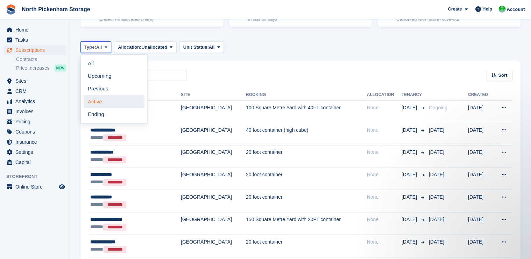 The image size is (531, 259). Describe the element at coordinates (36, 142) in the screenshot. I see `span: Insurance` at that location.